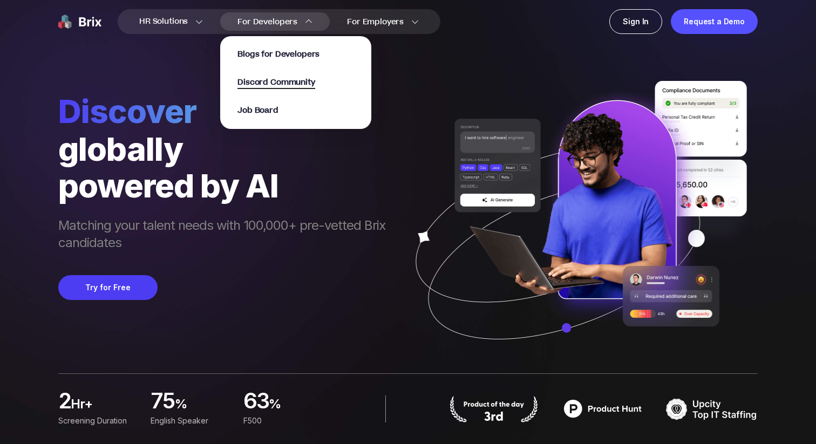  Describe the element at coordinates (636, 22) in the screenshot. I see `a: Sign In` at that location.